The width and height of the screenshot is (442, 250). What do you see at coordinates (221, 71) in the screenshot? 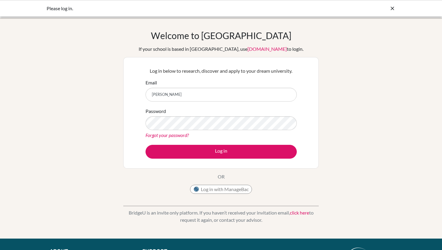
I see `p: Log in below to research, discover and apply to your dream university.` at bounding box center [221, 71].